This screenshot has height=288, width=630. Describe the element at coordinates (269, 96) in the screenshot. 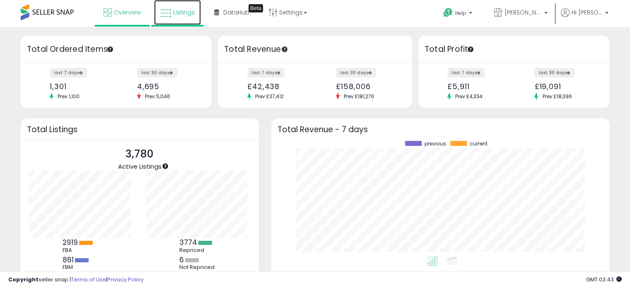

I see `span: Prev: £37,412` at that location.